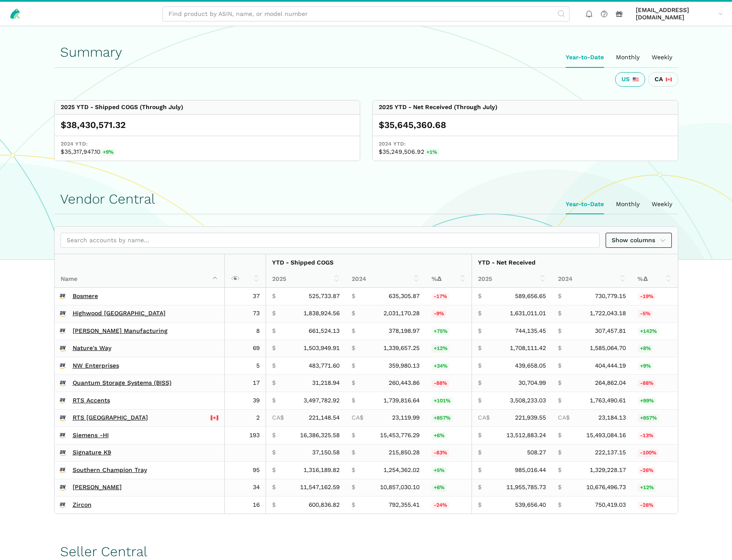 Image resolution: width=732 pixels, height=560 pixels. I want to click on span: 23,184.13, so click(612, 418).